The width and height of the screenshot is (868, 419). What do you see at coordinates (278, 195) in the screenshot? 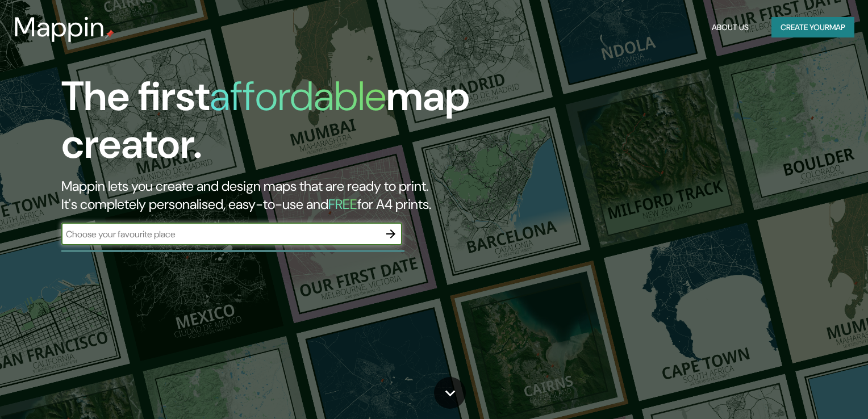
I see `h2: Mappin lets you create and design maps that are ready to print. It's completely personalised, eas...` at bounding box center [278, 195].